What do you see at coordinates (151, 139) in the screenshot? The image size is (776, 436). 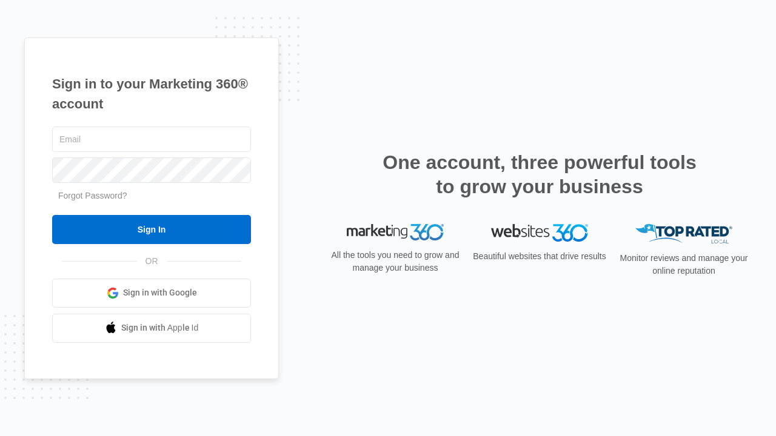 I see `input: Email` at bounding box center [151, 139].